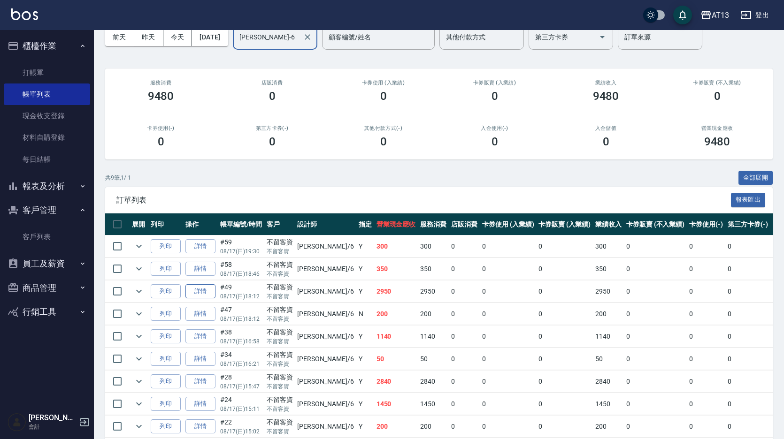 The width and height of the screenshot is (784, 439). I want to click on td: 2950, so click(396, 291).